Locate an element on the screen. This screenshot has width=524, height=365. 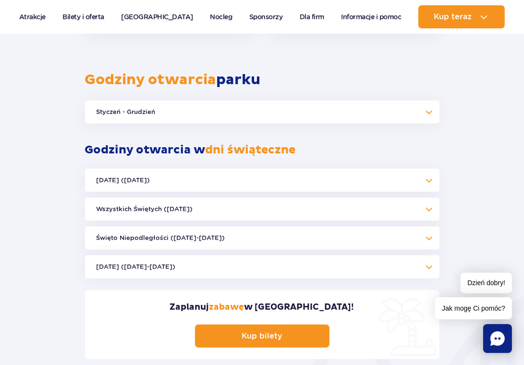
a: Dla firm is located at coordinates (312, 17).